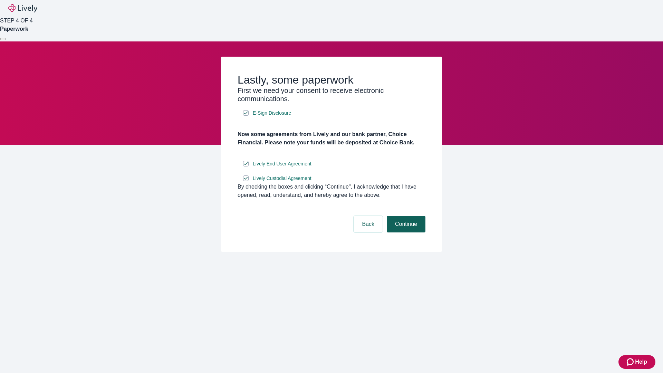 This screenshot has height=373, width=663. I want to click on h4: Now some agreements from Lively and our bank partner, Choice Financial. Please note your funds wi..., so click(332, 138).